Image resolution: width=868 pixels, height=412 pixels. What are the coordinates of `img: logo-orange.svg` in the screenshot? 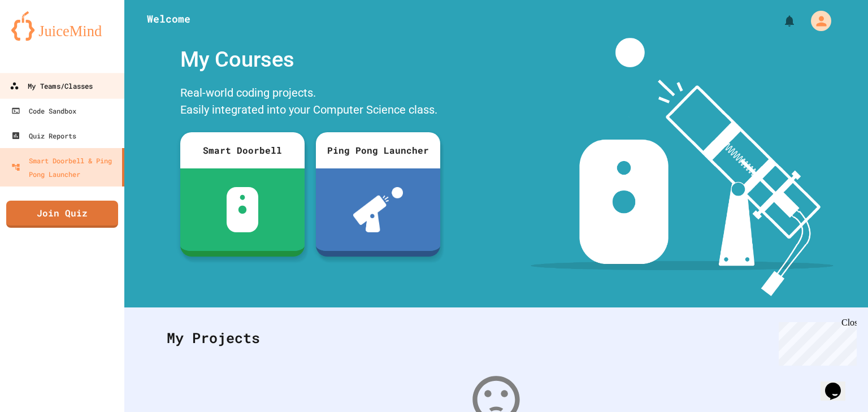 It's located at (62, 26).